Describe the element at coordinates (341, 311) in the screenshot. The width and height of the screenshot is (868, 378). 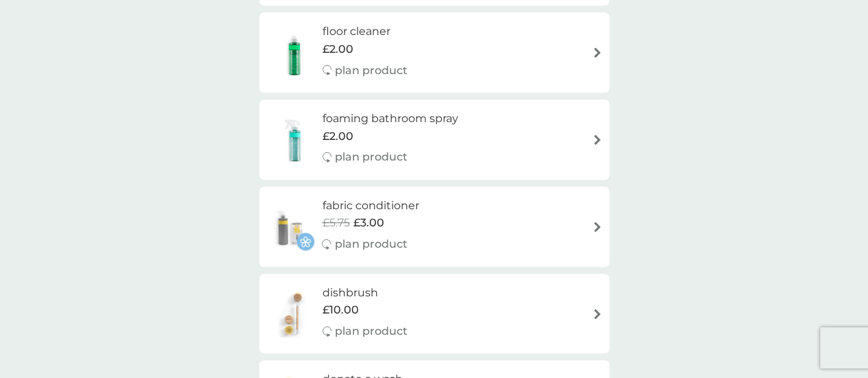
I see `span: £10.00` at that location.